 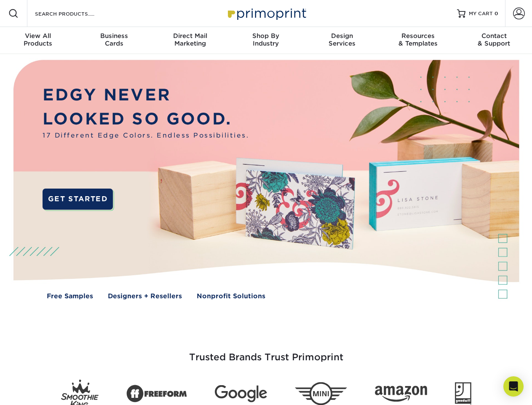 What do you see at coordinates (418, 40) in the screenshot?
I see `div: & Templates` at bounding box center [418, 40].